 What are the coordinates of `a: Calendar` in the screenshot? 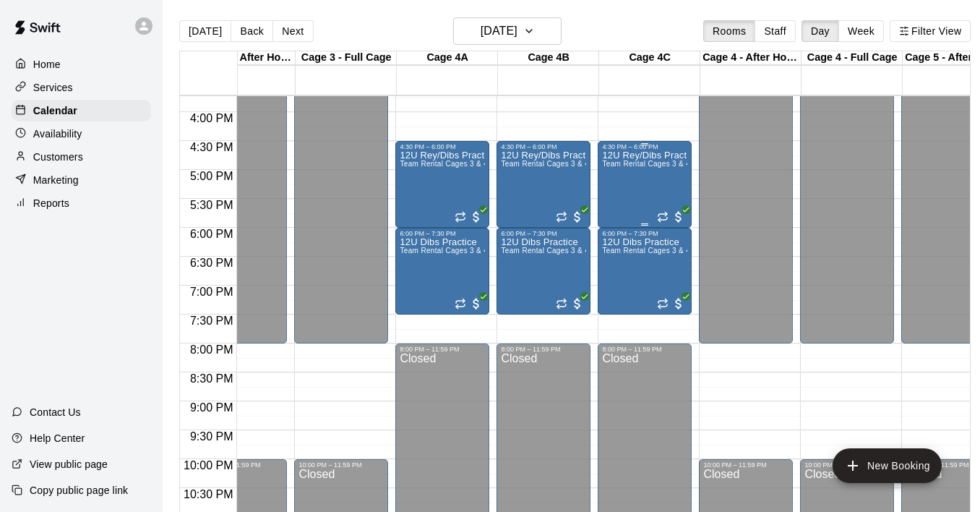 It's located at (81, 111).